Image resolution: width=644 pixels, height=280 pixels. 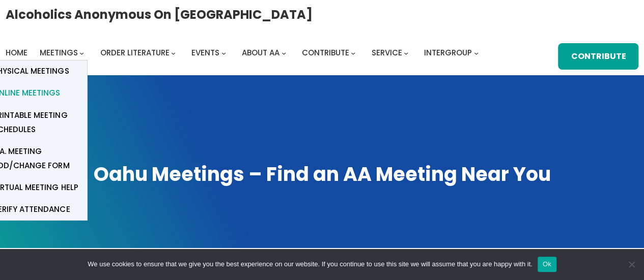 I want to click on button: Ok, so click(x=547, y=265).